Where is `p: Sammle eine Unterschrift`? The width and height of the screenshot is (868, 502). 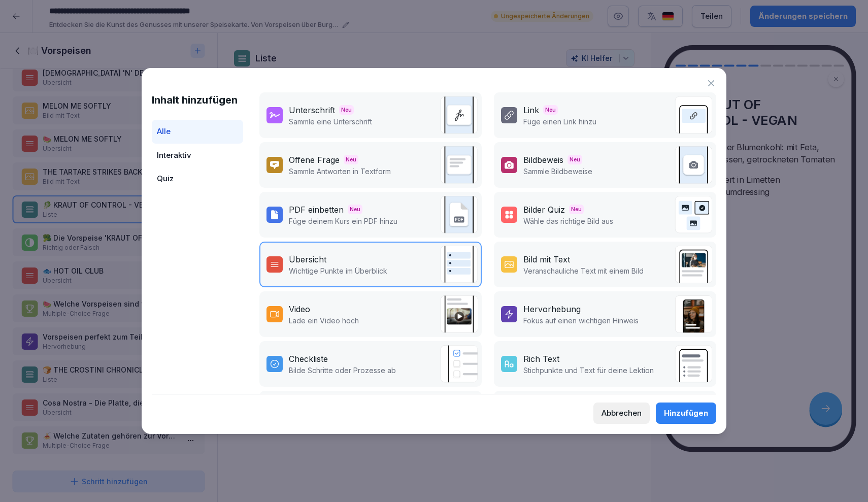 p: Sammle eine Unterschrift is located at coordinates (331, 121).